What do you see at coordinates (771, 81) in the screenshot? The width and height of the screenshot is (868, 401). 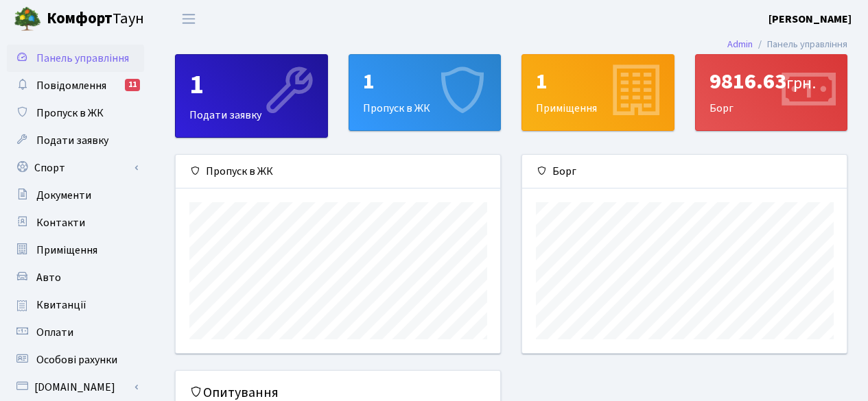 I see `div: 9816.63` at bounding box center [771, 81].